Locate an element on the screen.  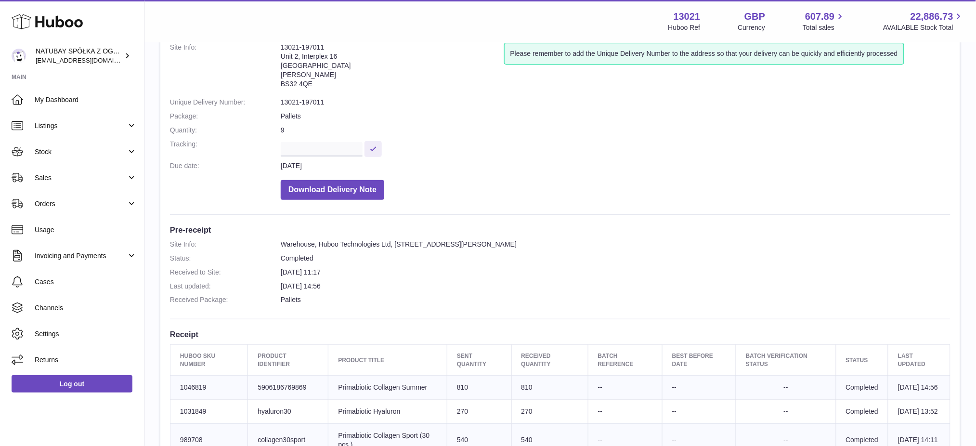
td: Primabiotic Hyaluron is located at coordinates (387, 411).